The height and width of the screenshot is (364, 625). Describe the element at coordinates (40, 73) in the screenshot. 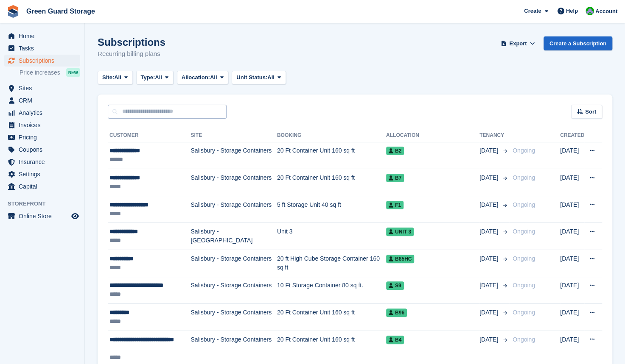

I see `span: Price increases` at that location.